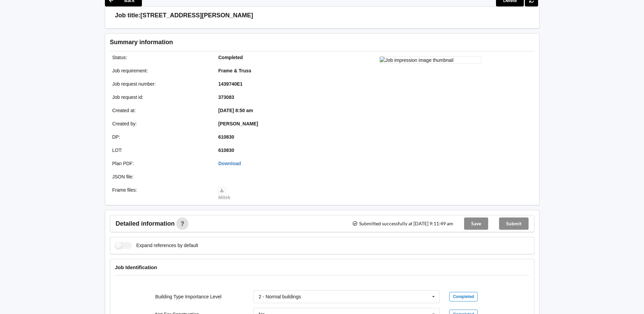 The image size is (644, 314). I want to click on div: Created by :, so click(161, 124).